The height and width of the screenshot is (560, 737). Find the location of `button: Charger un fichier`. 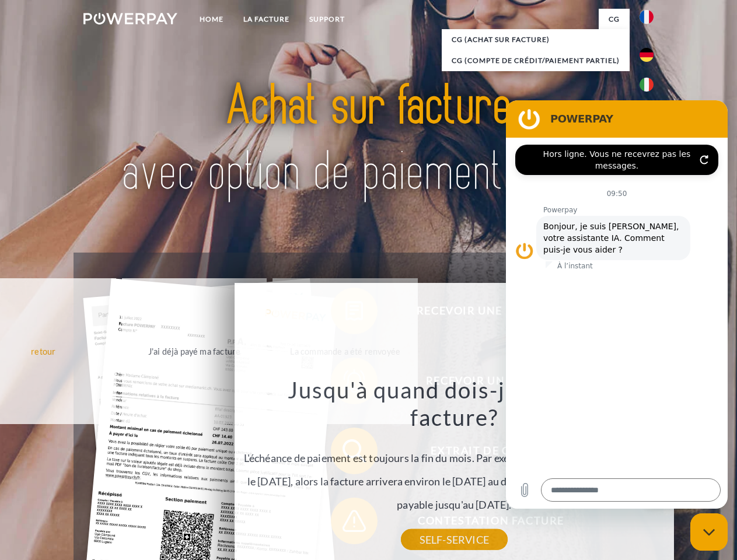

button: Charger un fichier is located at coordinates (19, 389).